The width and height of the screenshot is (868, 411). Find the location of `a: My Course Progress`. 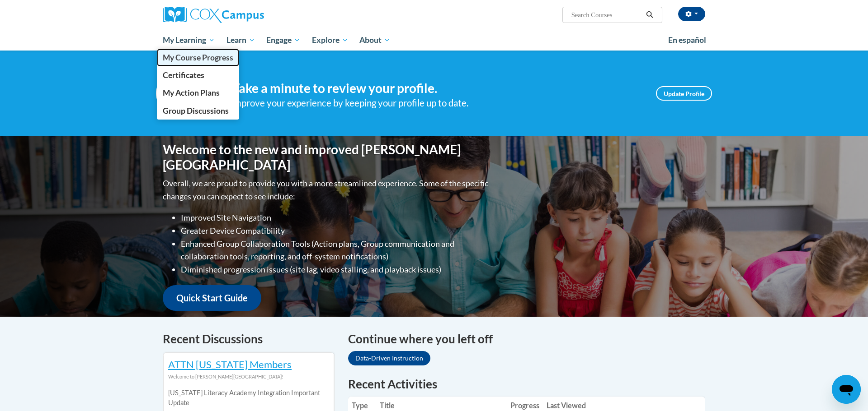

a: My Course Progress is located at coordinates (198, 58).